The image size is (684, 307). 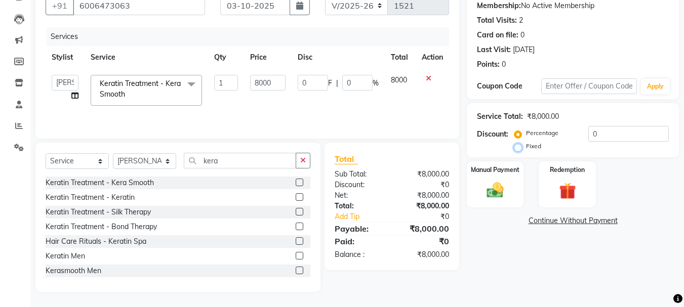 What do you see at coordinates (100, 183) in the screenshot?
I see `div: Keratin Treatment - Kera Smooth` at bounding box center [100, 183].